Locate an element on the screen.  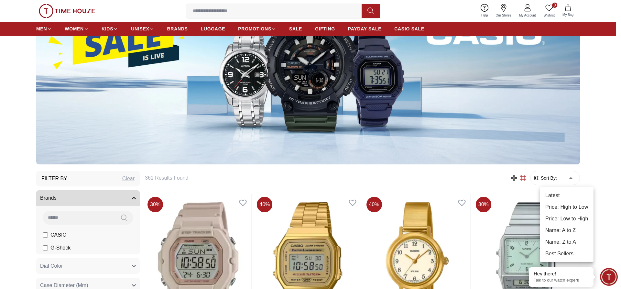
div: Chat Widget is located at coordinates (609, 277).